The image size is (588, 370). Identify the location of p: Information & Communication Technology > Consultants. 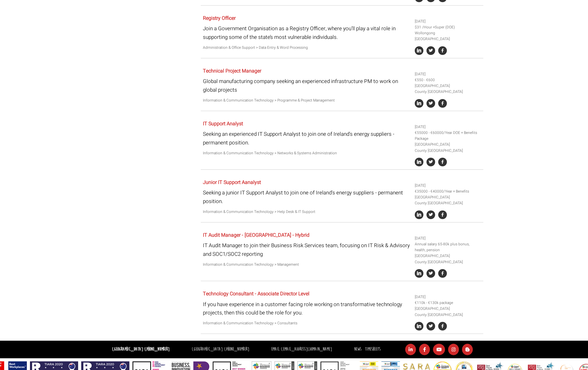
(306, 323).